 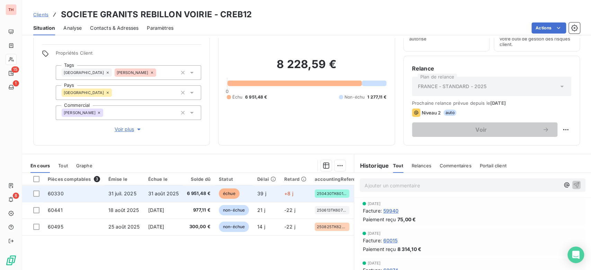 I want to click on span: 15, so click(x=15, y=70).